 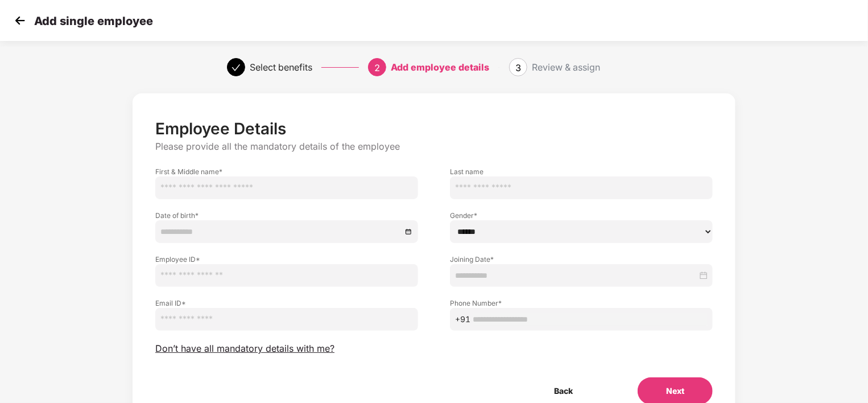 What do you see at coordinates (439, 67) in the screenshot?
I see `div: Add employee details` at bounding box center [439, 67].